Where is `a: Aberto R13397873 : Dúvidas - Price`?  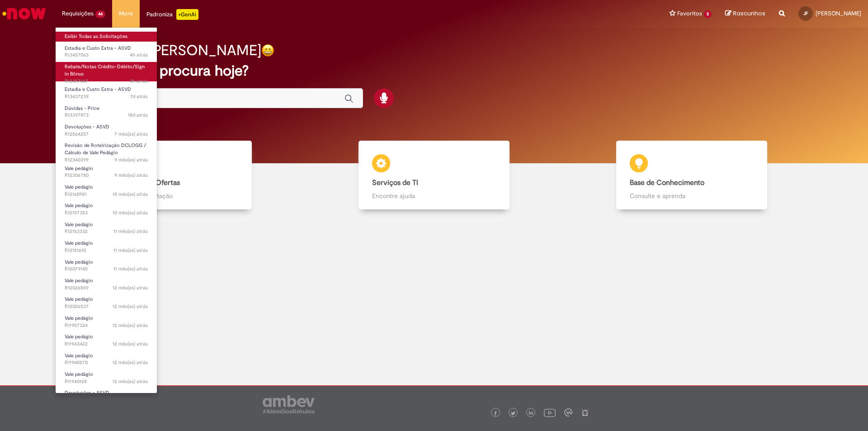
a: Aberto R13397873 : Dúvidas - Price is located at coordinates (106, 111).